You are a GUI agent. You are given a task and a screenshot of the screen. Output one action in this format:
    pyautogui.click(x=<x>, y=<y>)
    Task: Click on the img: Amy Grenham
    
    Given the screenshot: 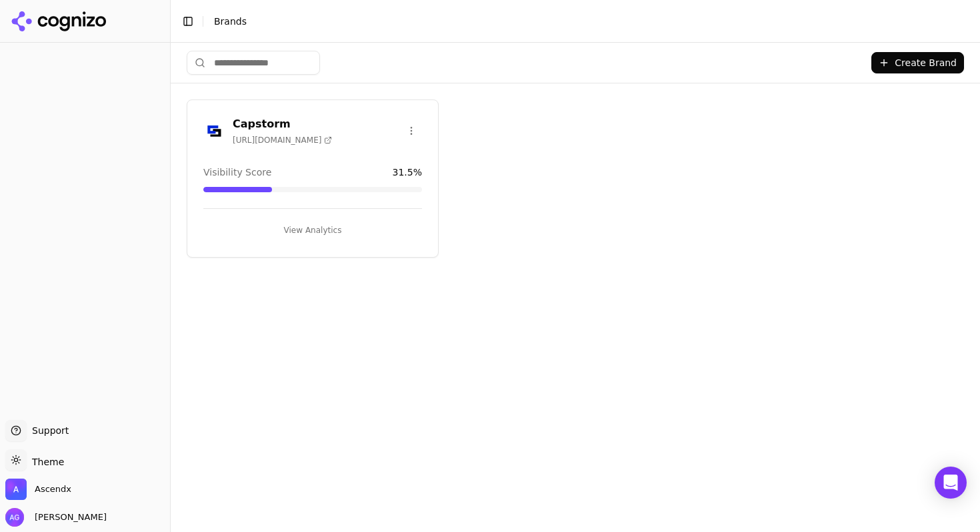 What is the action you would take?
    pyautogui.click(x=14, y=518)
    